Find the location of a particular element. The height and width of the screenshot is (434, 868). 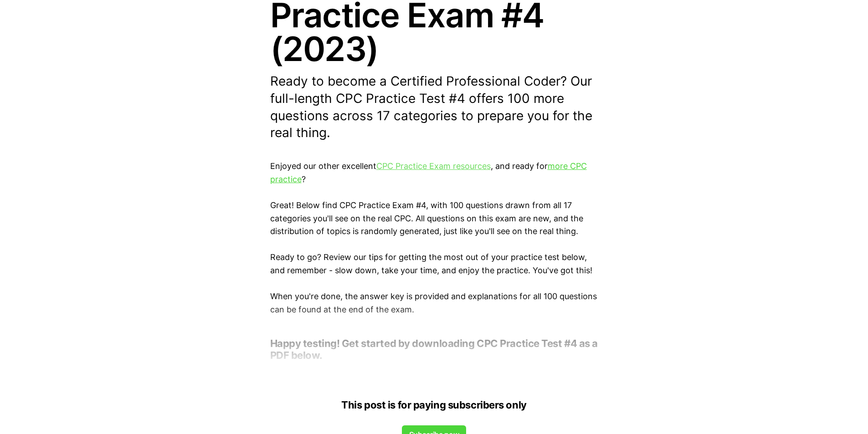

p: Enjoyed our other excellent , and ready for ? is located at coordinates (434, 173).